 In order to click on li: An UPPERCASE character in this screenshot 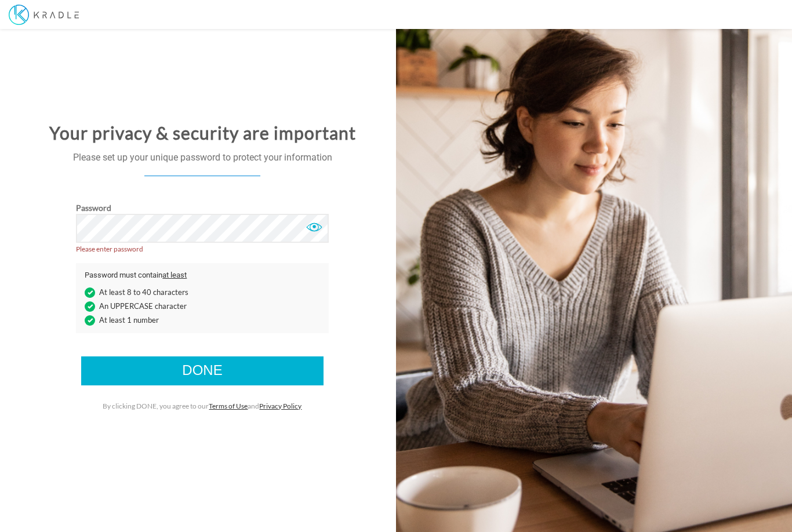, I will do `click(139, 306)`.